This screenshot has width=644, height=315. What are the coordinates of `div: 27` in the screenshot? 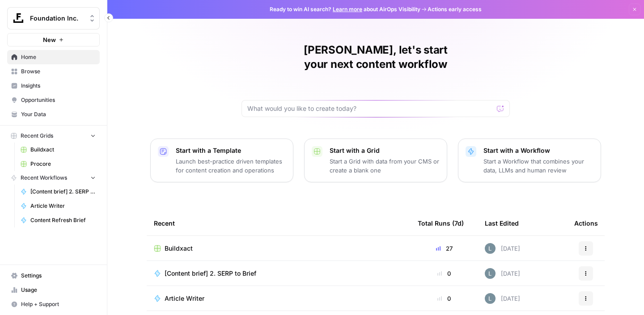 It's located at (444, 249).